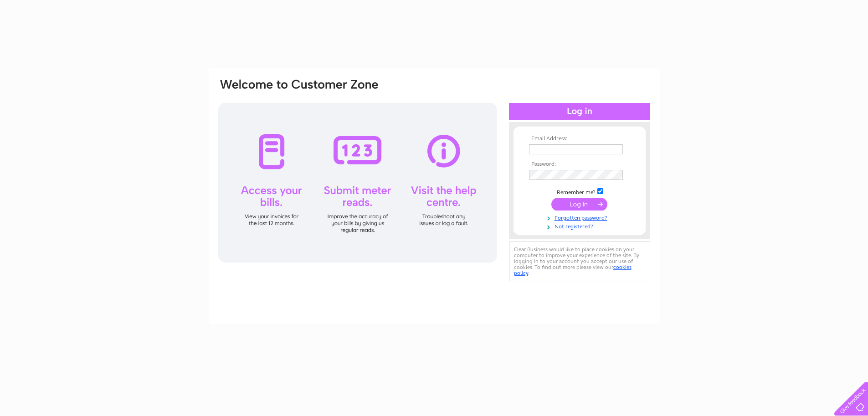 The width and height of the screenshot is (868, 416). I want to click on td: Remember me?, so click(579, 191).